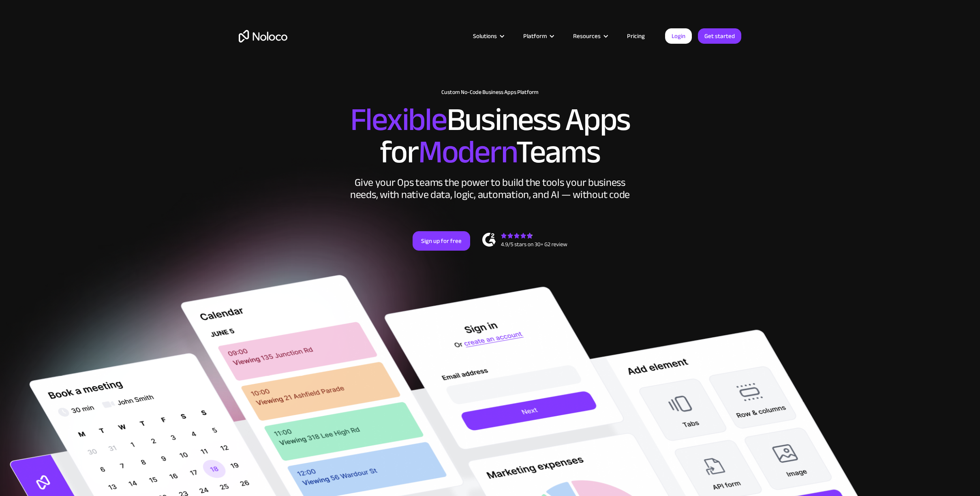 This screenshot has width=980, height=496. I want to click on span: Flexible, so click(398, 119).